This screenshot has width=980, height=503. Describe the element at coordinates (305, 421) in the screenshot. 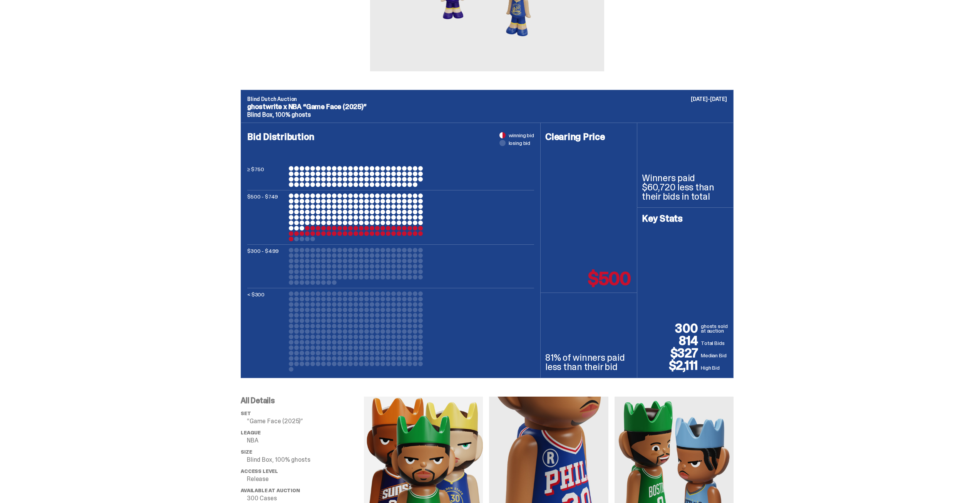

I see `p: “Game Face (2025)”` at that location.